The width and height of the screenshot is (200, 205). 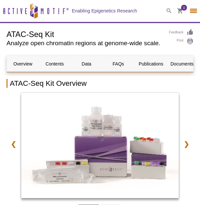 What do you see at coordinates (87, 64) in the screenshot?
I see `a: Data` at bounding box center [87, 64].